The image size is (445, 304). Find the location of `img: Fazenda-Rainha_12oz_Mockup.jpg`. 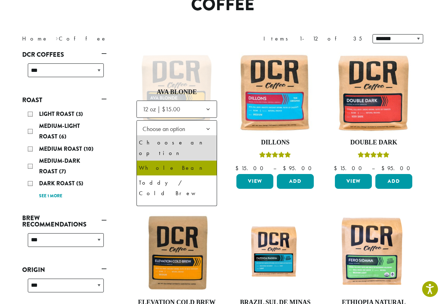

img: Fazenda-Rainha_12oz_Mockup.jpg is located at coordinates (275, 252).